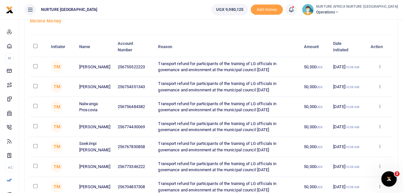 This screenshot has width=403, height=193. I want to click on li: Toup your wallet, so click(267, 10).